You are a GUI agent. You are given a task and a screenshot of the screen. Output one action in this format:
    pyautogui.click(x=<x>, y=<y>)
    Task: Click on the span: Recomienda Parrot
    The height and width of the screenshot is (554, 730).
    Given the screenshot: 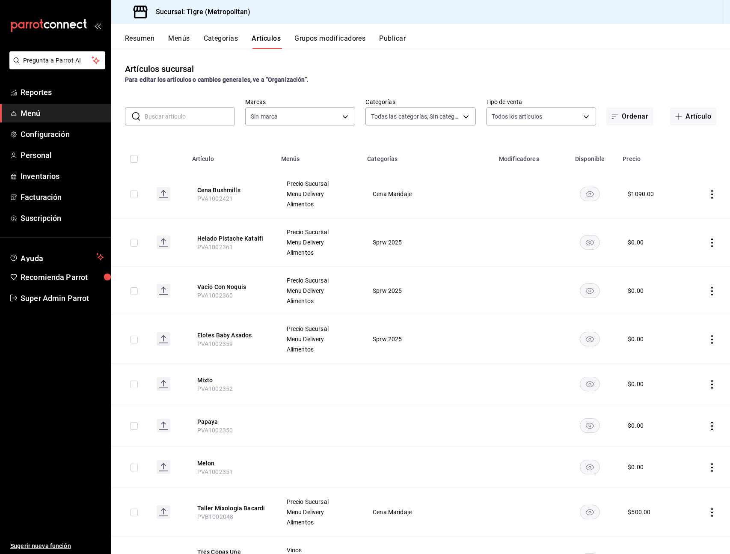 What is the action you would take?
    pyautogui.click(x=62, y=277)
    